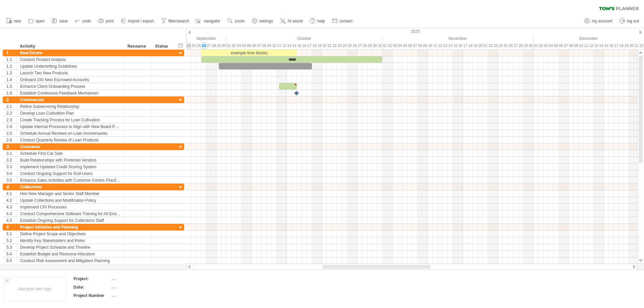 The image size is (644, 308). Describe the element at coordinates (11, 167) in the screenshot. I see `div: 3.3` at that location.